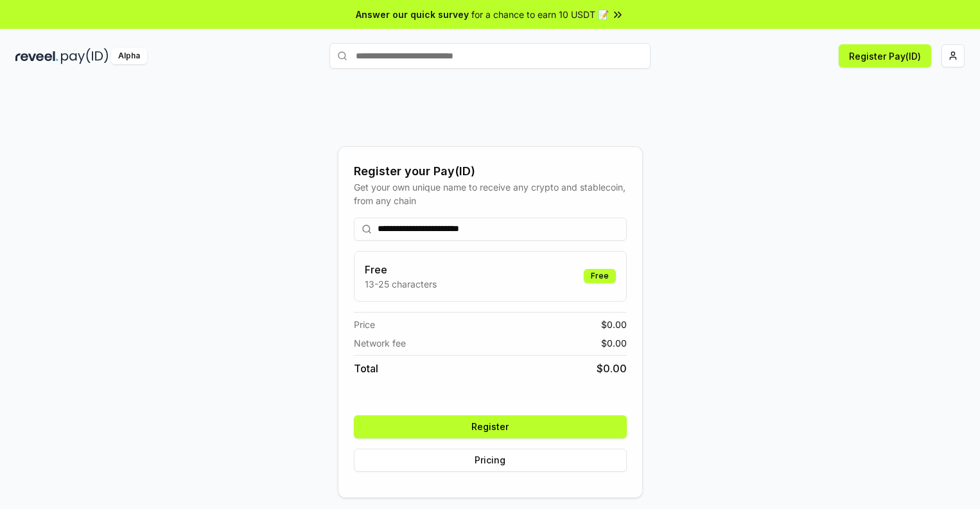 This screenshot has width=980, height=509. Describe the element at coordinates (412, 14) in the screenshot. I see `span: Answer our quick survey` at that location.